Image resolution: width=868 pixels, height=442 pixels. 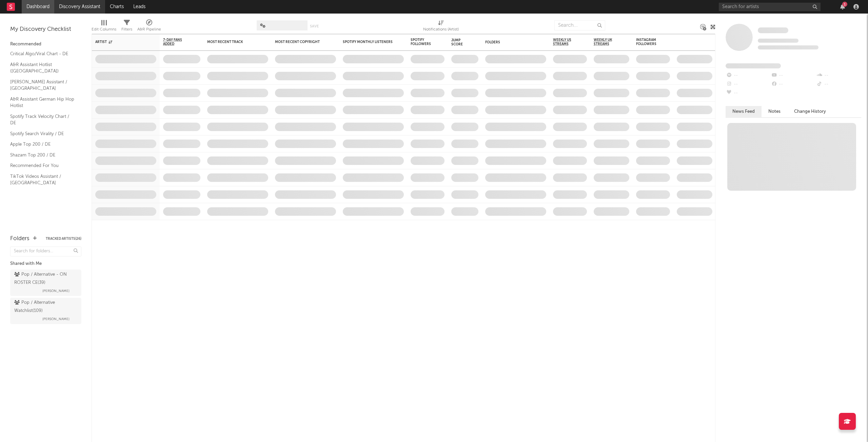 I want to click on button: Tracked Artists(26), so click(x=64, y=239).